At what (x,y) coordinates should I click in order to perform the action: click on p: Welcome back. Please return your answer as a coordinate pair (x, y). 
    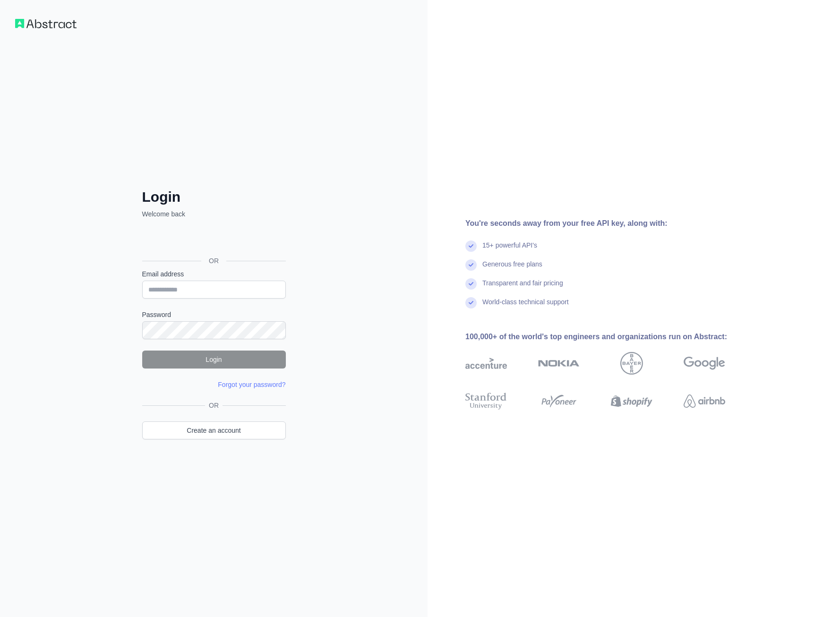
    Looking at the image, I should click on (214, 214).